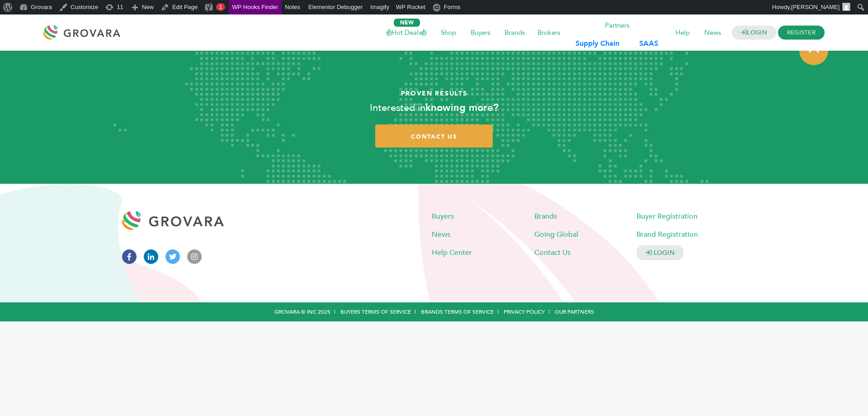 The image size is (868, 416). I want to click on a: Help, so click(683, 32).